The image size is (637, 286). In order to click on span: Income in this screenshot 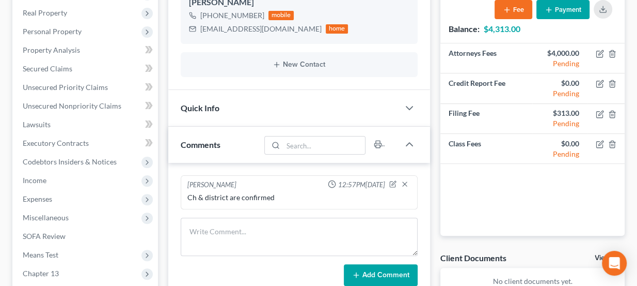, I will do `click(35, 180)`.